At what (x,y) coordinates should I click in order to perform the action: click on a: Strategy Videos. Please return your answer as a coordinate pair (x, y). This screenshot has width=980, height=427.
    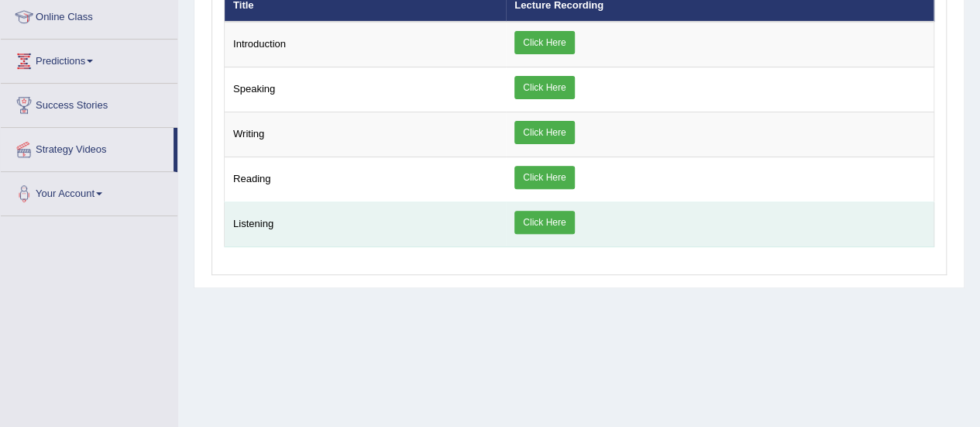
    Looking at the image, I should click on (87, 147).